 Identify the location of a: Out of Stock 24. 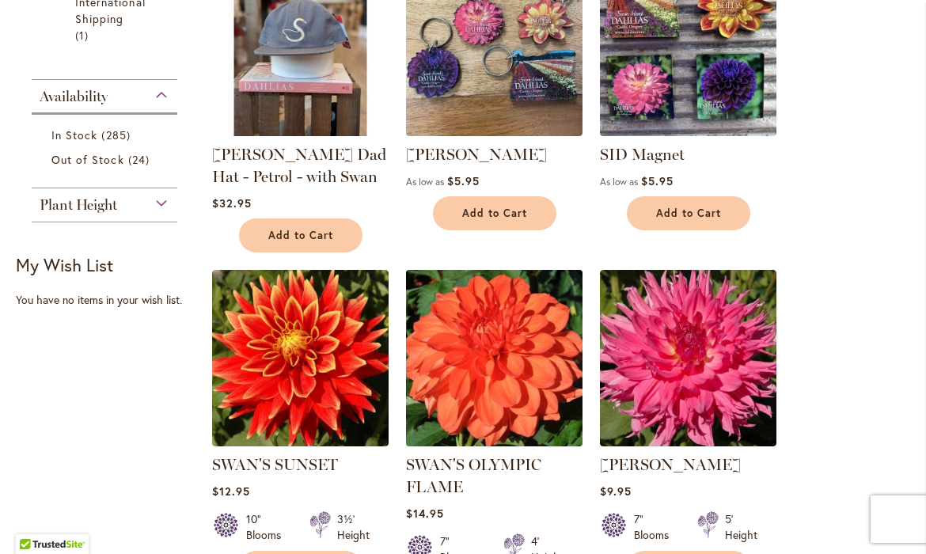
(106, 159).